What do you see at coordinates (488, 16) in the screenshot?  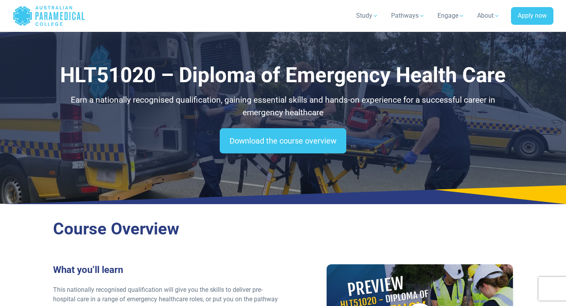 I see `a: About` at bounding box center [488, 16].